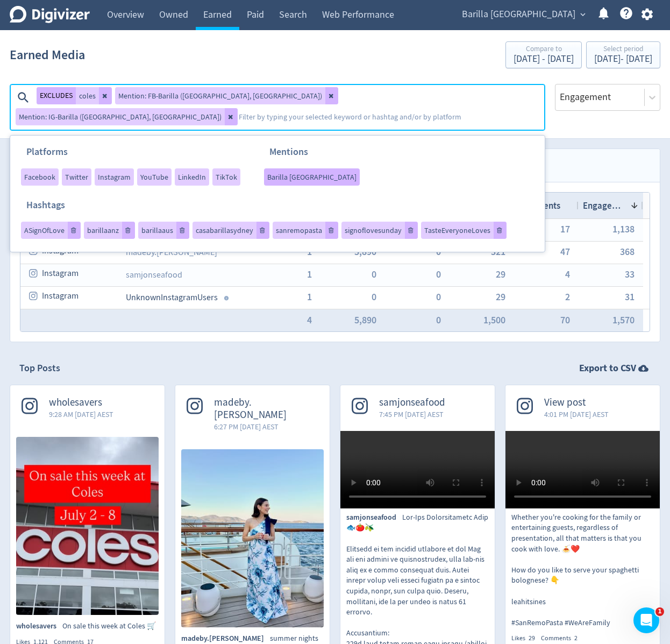  I want to click on button: 368, so click(627, 251).